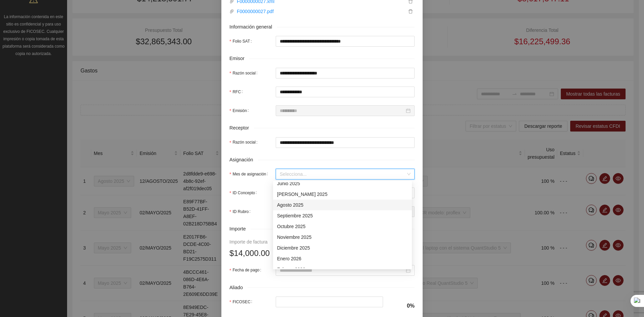 Image resolution: width=644 pixels, height=317 pixels. I want to click on span: paper-clip, so click(232, 12).